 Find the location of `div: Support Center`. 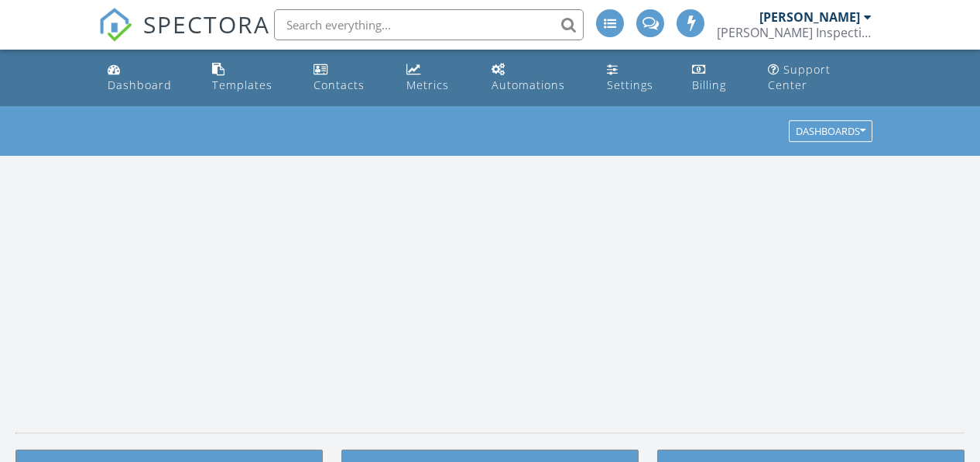

div: Support Center is located at coordinates (798, 77).